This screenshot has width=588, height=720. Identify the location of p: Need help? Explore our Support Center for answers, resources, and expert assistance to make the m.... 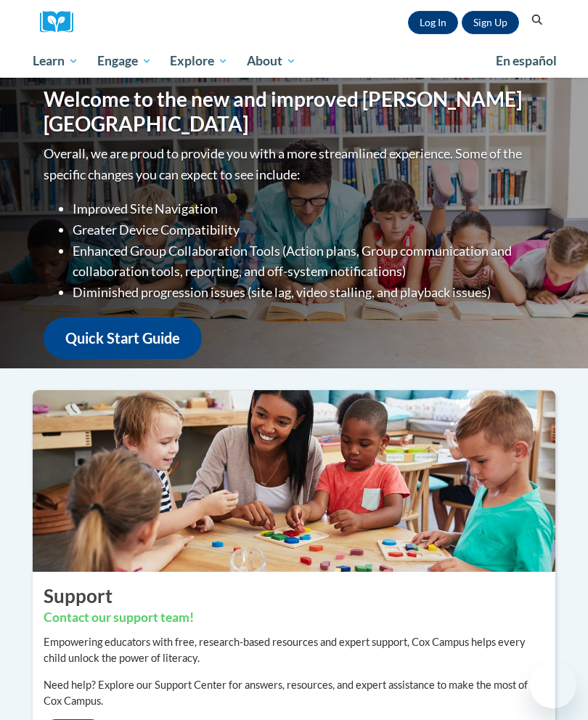
(294, 693).